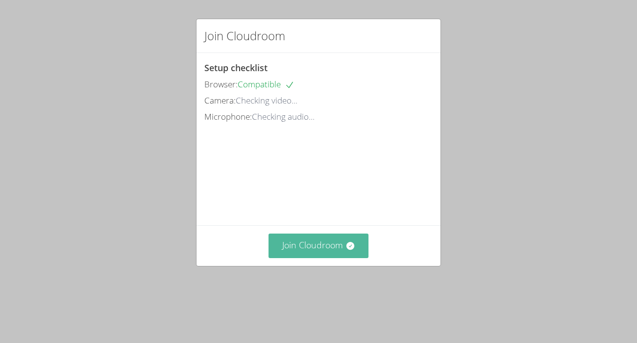 The image size is (637, 343). Describe the element at coordinates (245, 36) in the screenshot. I see `h2: Join Cloudroom` at that location.